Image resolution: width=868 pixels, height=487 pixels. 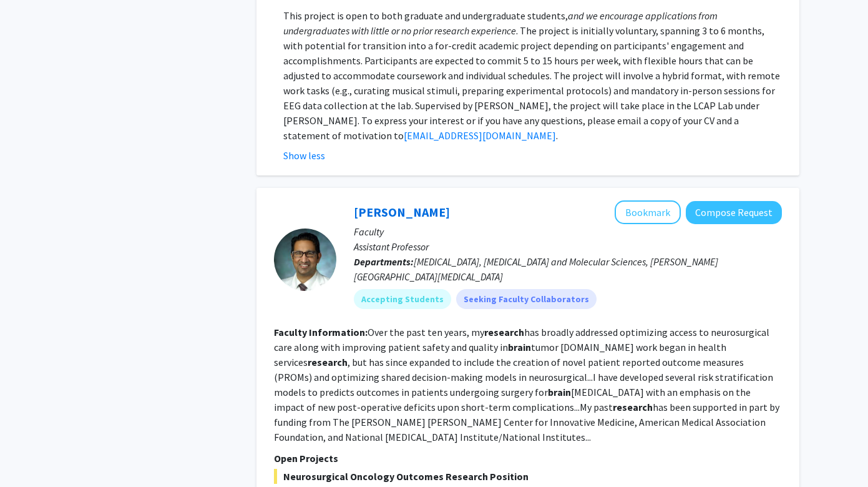 What do you see at coordinates (528, 458) in the screenshot?
I see `p: Open Projects` at bounding box center [528, 458].